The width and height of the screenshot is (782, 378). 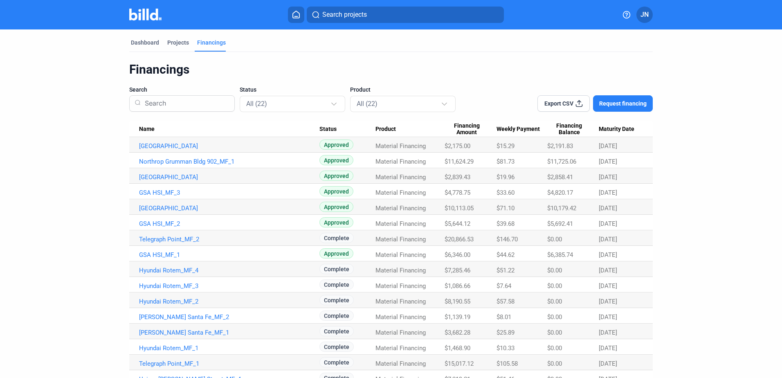 What do you see at coordinates (504, 317) in the screenshot?
I see `span: $8.01` at bounding box center [504, 317].